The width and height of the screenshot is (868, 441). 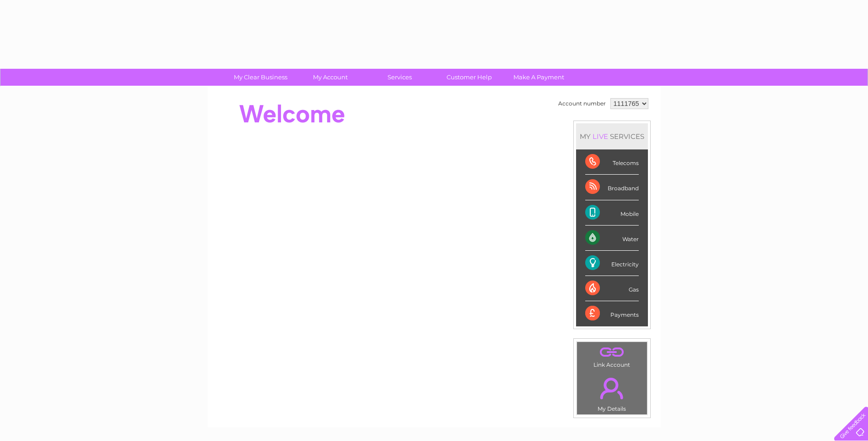 I want to click on a: My Account, so click(x=330, y=77).